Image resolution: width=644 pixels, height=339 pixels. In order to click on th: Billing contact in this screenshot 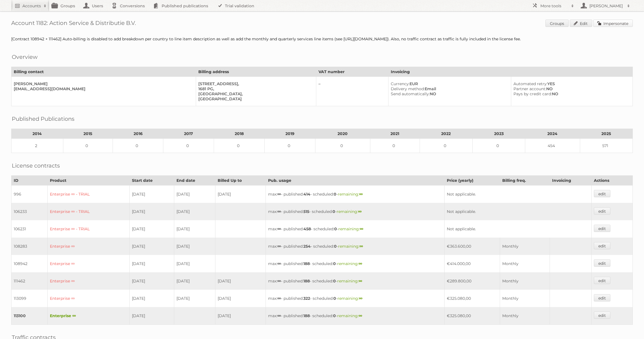, I will do `click(104, 72)`.